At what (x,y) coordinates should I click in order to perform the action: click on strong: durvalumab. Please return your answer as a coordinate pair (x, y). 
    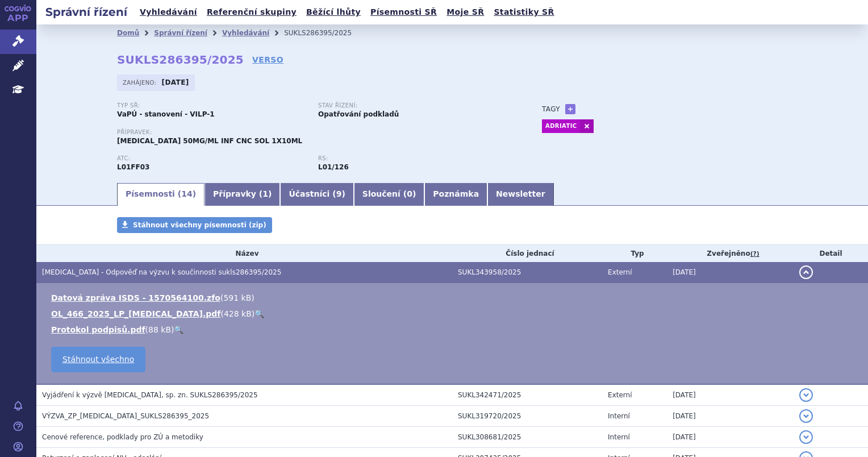
    Looking at the image, I should click on (333, 167).